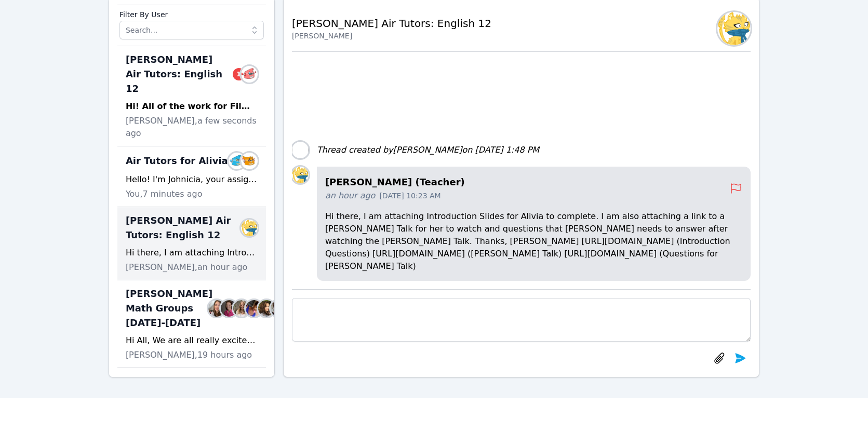 The height and width of the screenshot is (448, 868). What do you see at coordinates (249, 161) in the screenshot?
I see `img: Renee Passino` at bounding box center [249, 161].